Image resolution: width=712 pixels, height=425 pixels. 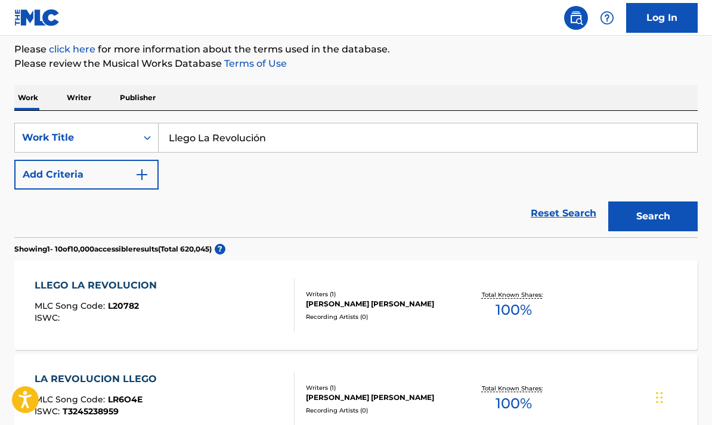 What do you see at coordinates (91, 411) in the screenshot?
I see `span: T3245238959` at bounding box center [91, 411].